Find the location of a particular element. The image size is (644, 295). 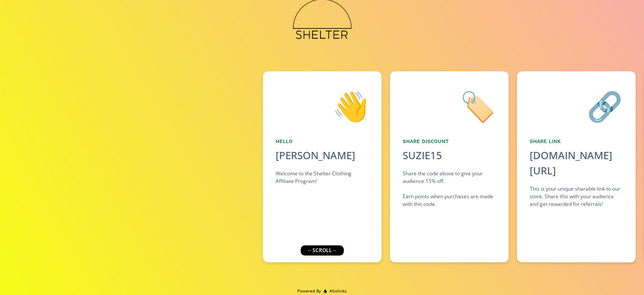

div: Share Discount is located at coordinates (449, 141).